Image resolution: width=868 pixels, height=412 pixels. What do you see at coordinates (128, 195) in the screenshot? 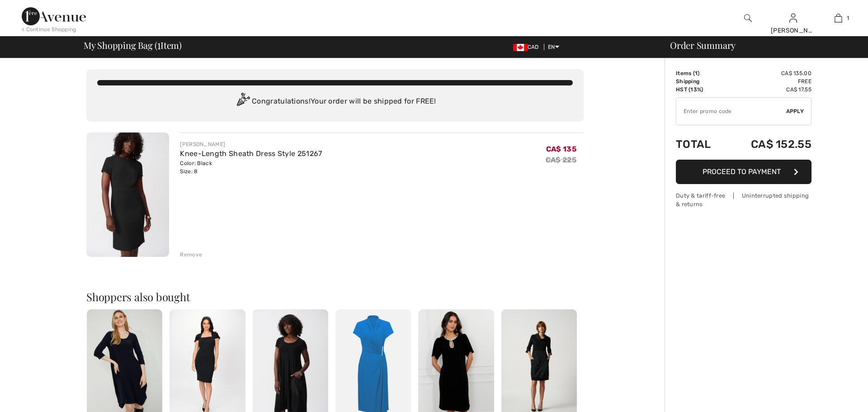
I see `img: Knee-Length Sheath Dress Style 251267` at bounding box center [128, 195].